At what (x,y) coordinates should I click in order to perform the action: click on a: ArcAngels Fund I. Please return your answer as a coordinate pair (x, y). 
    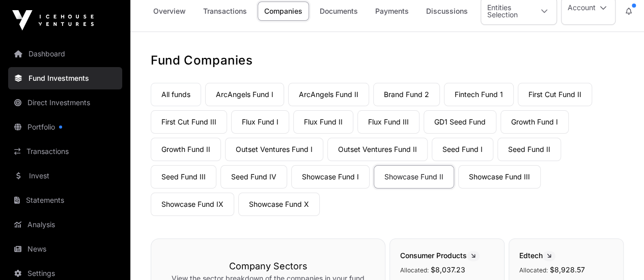
    Looking at the image, I should click on (244, 94).